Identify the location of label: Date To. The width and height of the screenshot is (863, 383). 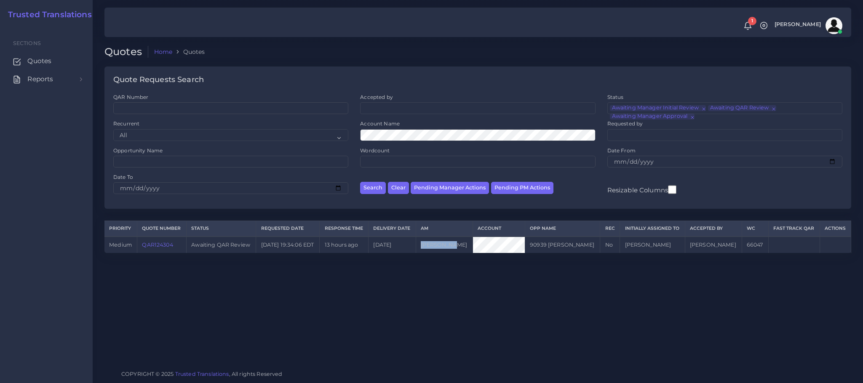
(123, 177).